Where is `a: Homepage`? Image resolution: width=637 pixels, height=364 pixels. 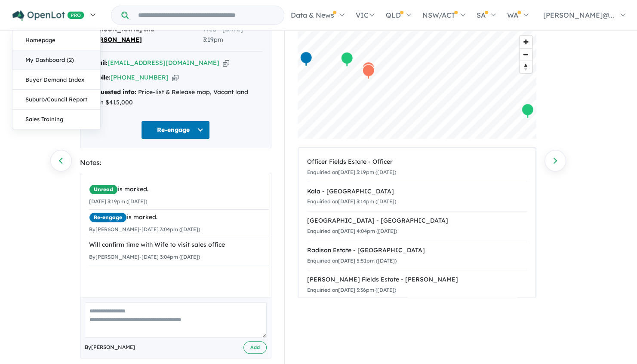
a: Homepage is located at coordinates (56, 41).